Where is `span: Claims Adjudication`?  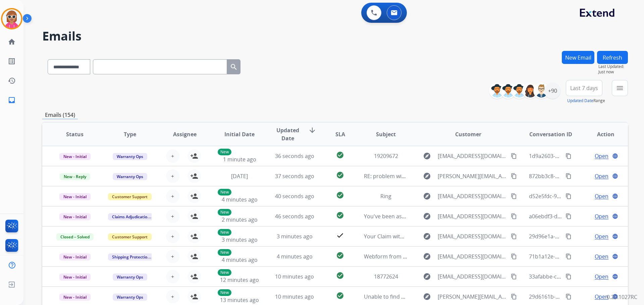
span: Claims Adjudication is located at coordinates (131, 217).